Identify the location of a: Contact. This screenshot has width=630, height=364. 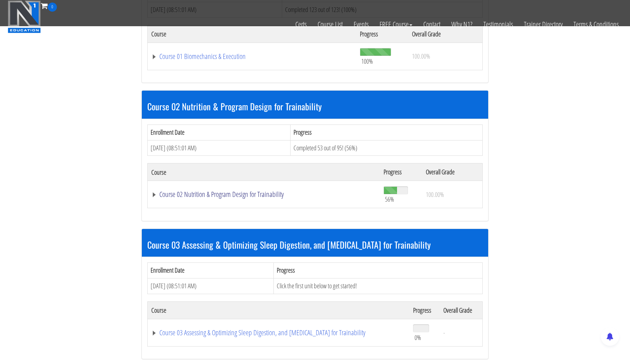
(431, 24).